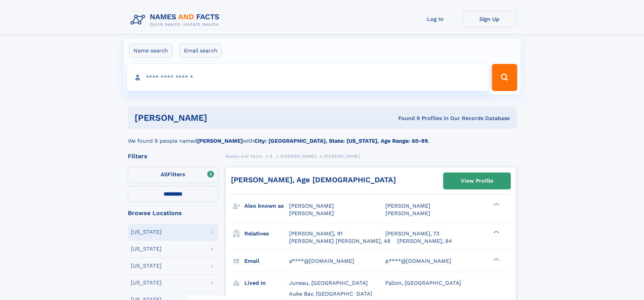 Image resolution: width=644 pixels, height=300 pixels. What do you see at coordinates (173, 213) in the screenshot?
I see `div: Browse Locations` at bounding box center [173, 213].